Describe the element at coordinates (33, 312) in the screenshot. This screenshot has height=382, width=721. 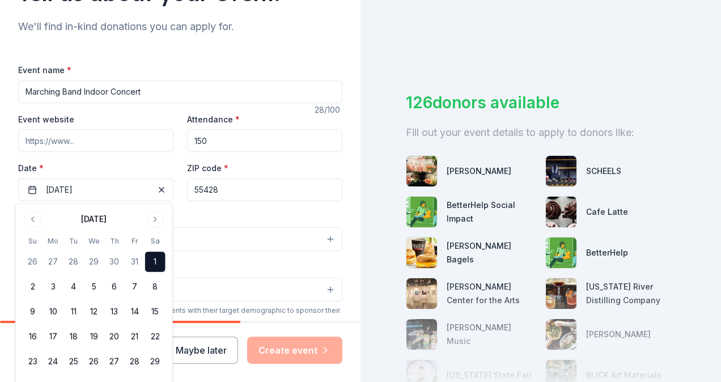
I see `button: 9` at that location.